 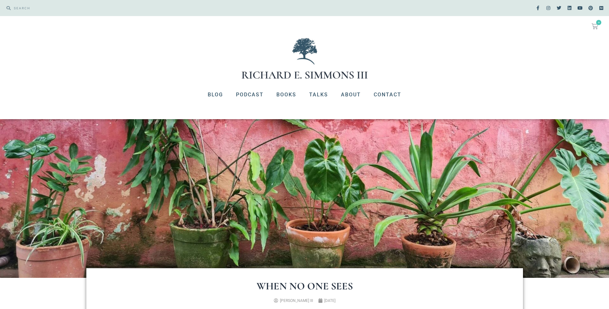 I want to click on span: 0, so click(x=599, y=22).